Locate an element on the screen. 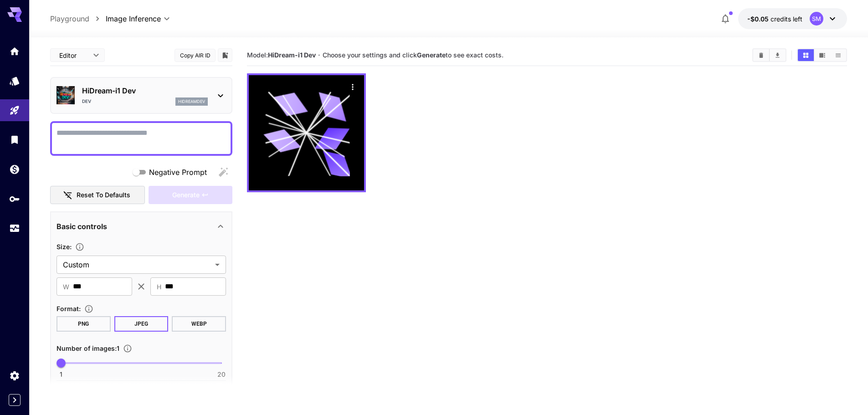 The height and width of the screenshot is (415, 868). button: Clear Images is located at coordinates (761, 55).